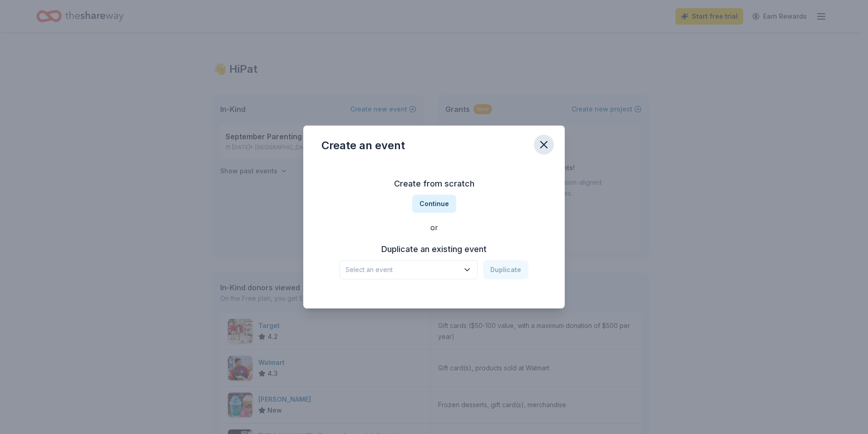 The width and height of the screenshot is (868, 434). What do you see at coordinates (409, 270) in the screenshot?
I see `button: Select an event` at bounding box center [409, 270].